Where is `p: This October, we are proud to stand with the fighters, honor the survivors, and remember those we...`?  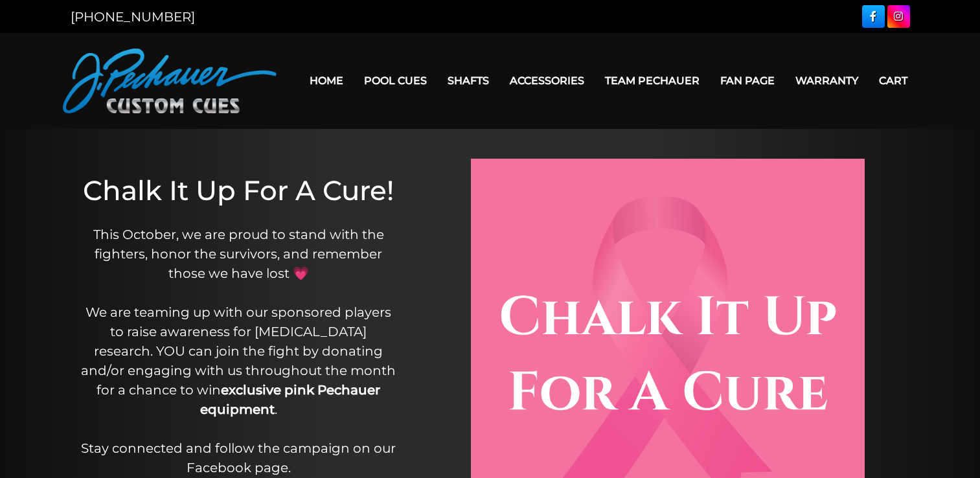 p: This October, we are proud to stand with the fighters, honor the survivors, and remember those we... is located at coordinates (239, 351).